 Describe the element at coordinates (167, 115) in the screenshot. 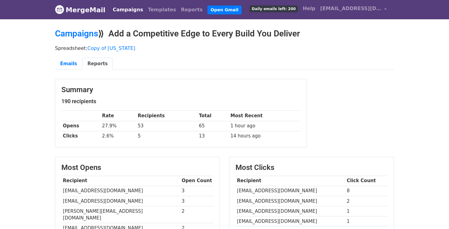

I see `th: Recipients` at that location.